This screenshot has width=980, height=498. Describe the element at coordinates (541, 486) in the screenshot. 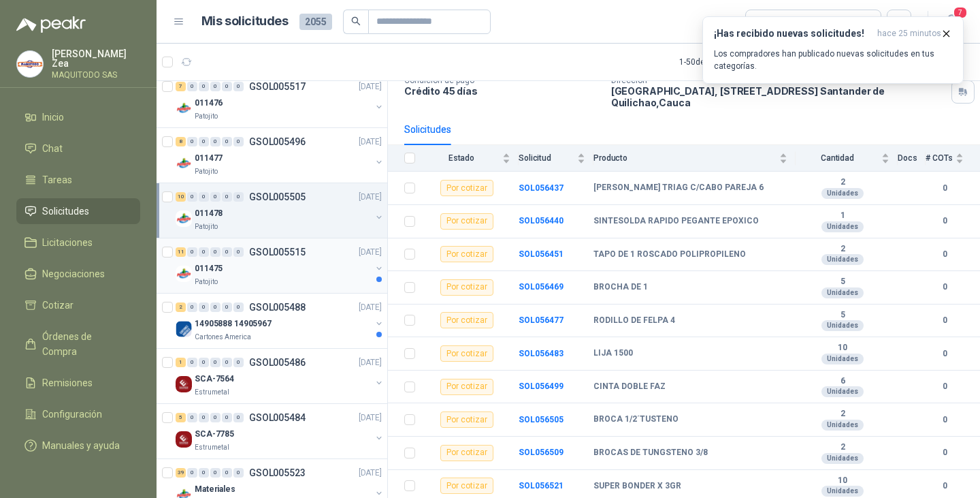

I see `a: SOL056521` at that location.